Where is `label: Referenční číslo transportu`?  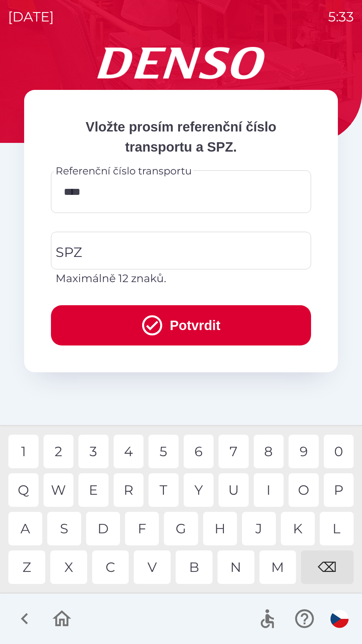 label: Referenční číslo transportu is located at coordinates (123, 171).